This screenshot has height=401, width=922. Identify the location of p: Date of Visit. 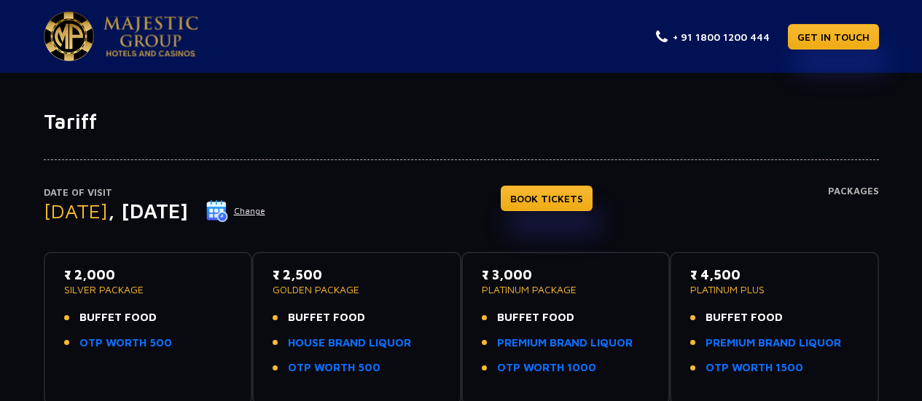
(154, 193).